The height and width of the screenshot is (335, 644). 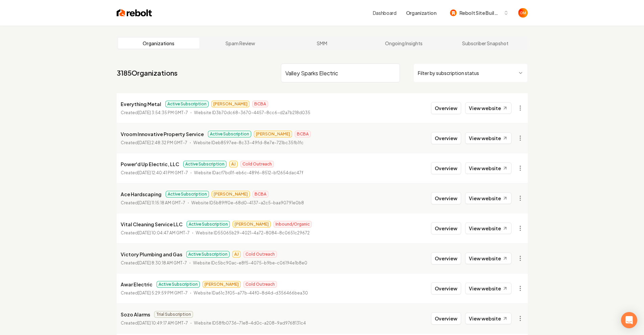 What do you see at coordinates (151, 224) in the screenshot?
I see `p: Vital Cleaning Service LLC` at bounding box center [151, 224].